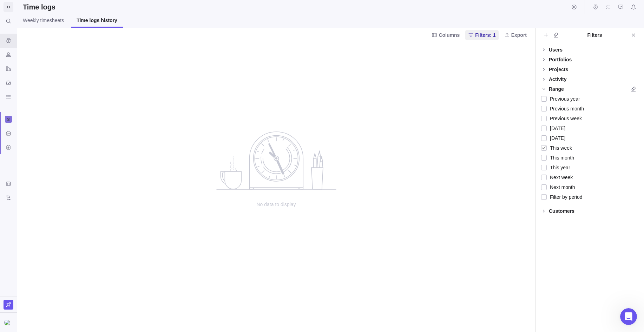 The width and height of the screenshot is (644, 332). I want to click on span: Next month, so click(561, 188).